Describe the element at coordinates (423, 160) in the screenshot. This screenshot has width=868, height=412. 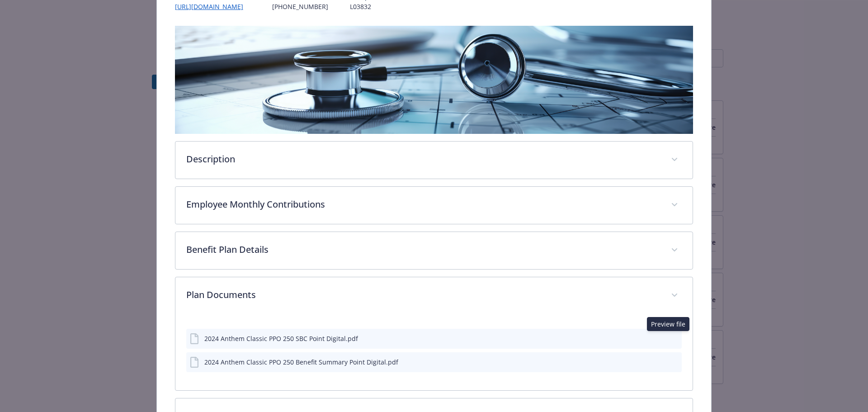
I see `p: Description` at that location.